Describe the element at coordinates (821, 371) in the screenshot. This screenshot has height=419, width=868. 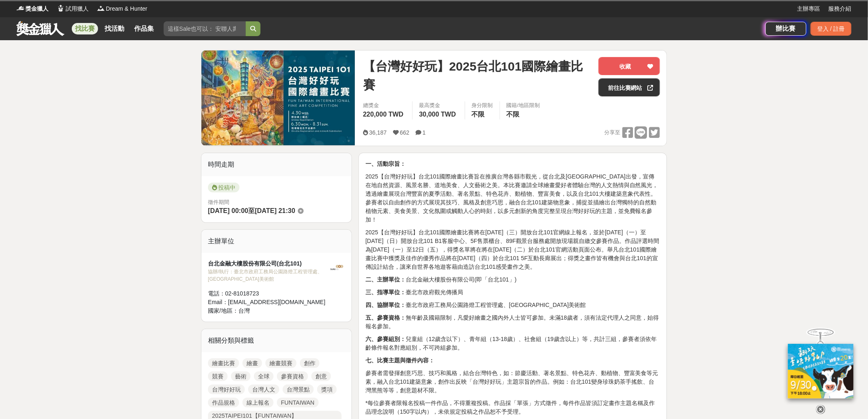
I see `img: ff197300-f8ee-455f-a0ae-06a3645bc375.jpg` at that location.